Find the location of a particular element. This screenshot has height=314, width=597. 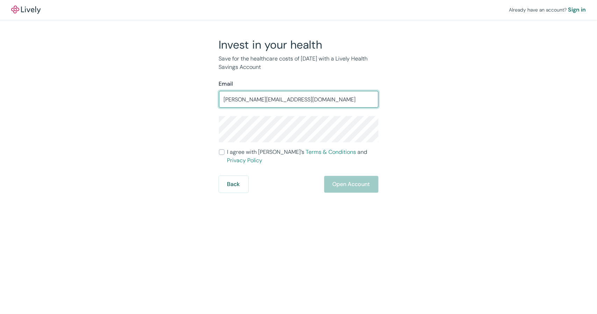

a: Terms & Conditions is located at coordinates (331, 152).